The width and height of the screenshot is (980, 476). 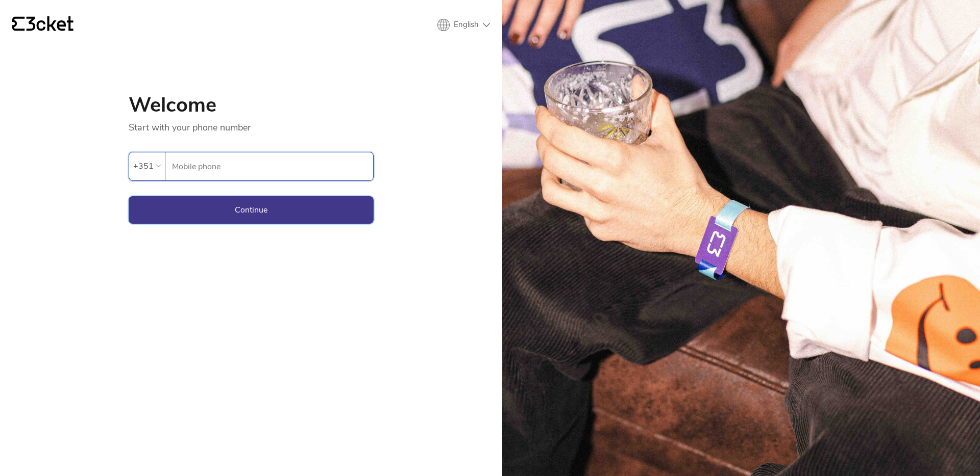 I want to click on p: Start with your phone number, so click(x=251, y=124).